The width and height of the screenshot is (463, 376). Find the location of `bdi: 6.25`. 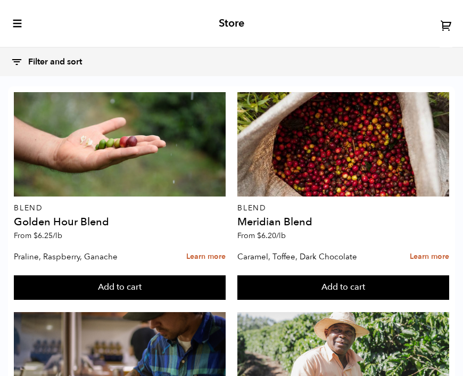

bdi: 6.25 is located at coordinates (48, 235).